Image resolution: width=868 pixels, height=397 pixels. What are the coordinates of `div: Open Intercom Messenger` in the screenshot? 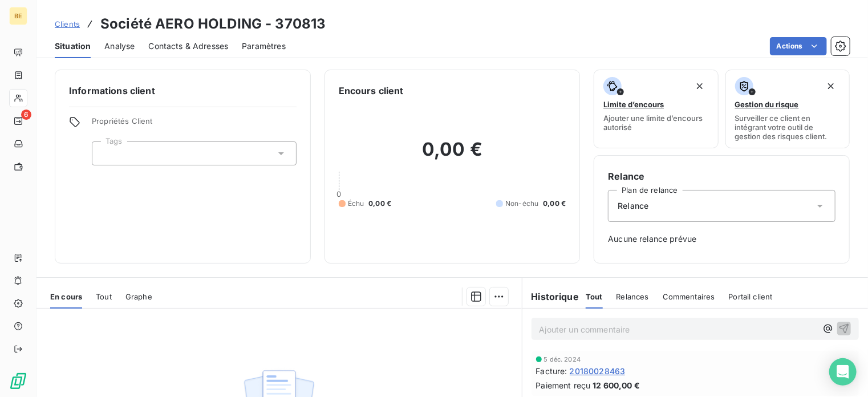 It's located at (843, 371).